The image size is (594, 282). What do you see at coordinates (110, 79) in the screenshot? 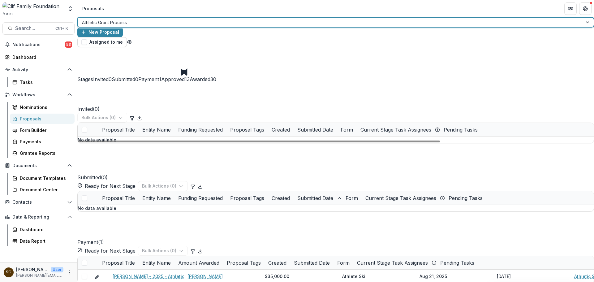
I see `span: 0` at bounding box center [110, 79].